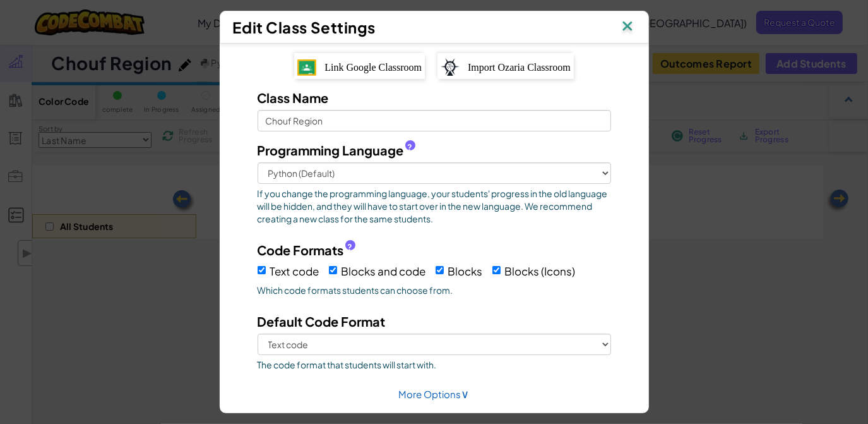 The width and height of the screenshot is (868, 424). Describe the element at coordinates (373, 67) in the screenshot. I see `span: Link Google Classroom` at that location.